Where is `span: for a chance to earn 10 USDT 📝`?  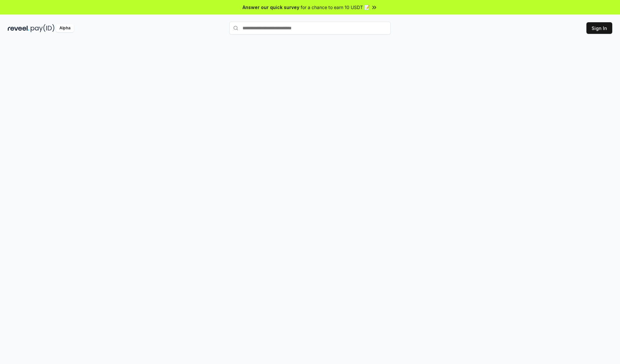 span: for a chance to earn 10 USDT 📝 is located at coordinates (335, 7).